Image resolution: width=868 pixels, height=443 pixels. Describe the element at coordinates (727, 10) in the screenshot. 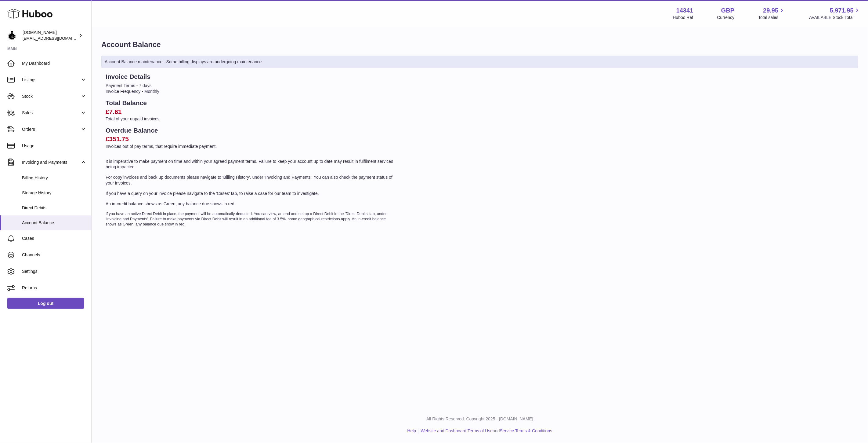

I see `strong: GBP` at that location.